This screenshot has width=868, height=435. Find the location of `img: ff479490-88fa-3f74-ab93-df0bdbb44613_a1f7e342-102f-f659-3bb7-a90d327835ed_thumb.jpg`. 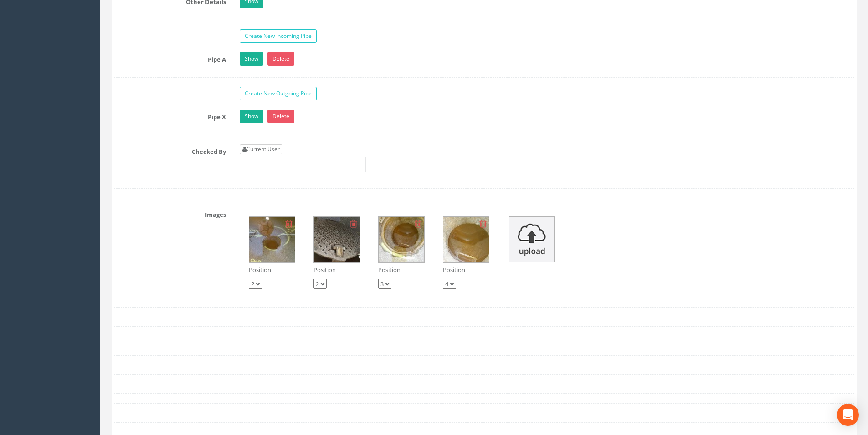

img: ff479490-88fa-3f74-ab93-df0bdbb44613_a1f7e342-102f-f659-3bb7-a90d327835ed_thumb.jpg is located at coordinates (402, 239).